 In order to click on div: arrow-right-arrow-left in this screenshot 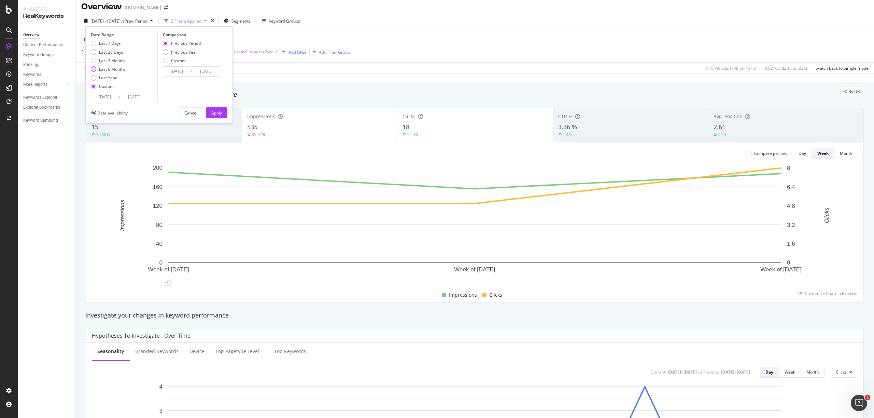, I will do `click(166, 8)`.